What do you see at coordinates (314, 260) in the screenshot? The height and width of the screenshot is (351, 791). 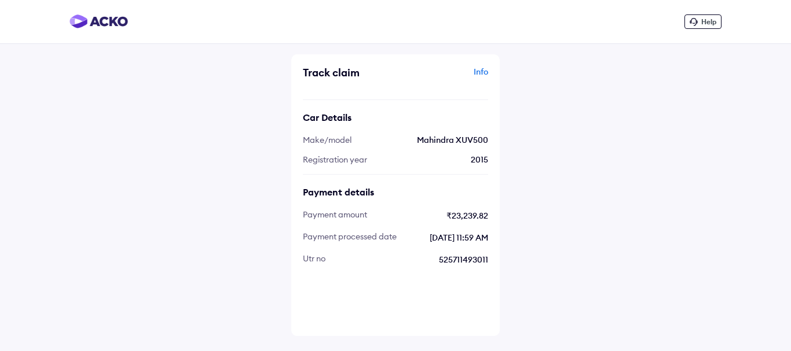 I see `span: utr No` at bounding box center [314, 260].